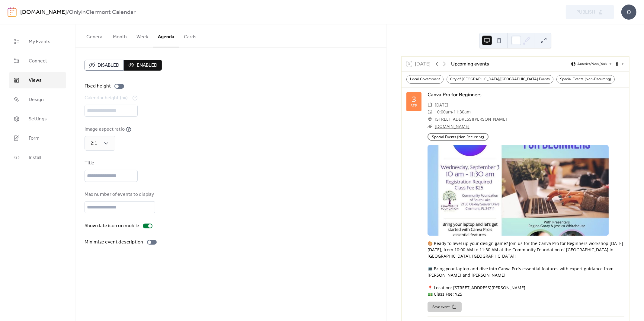 The height and width of the screenshot is (321, 644). I want to click on button: Save event, so click(444, 307).